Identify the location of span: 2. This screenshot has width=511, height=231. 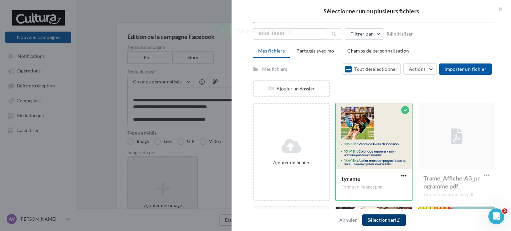
(505, 211).